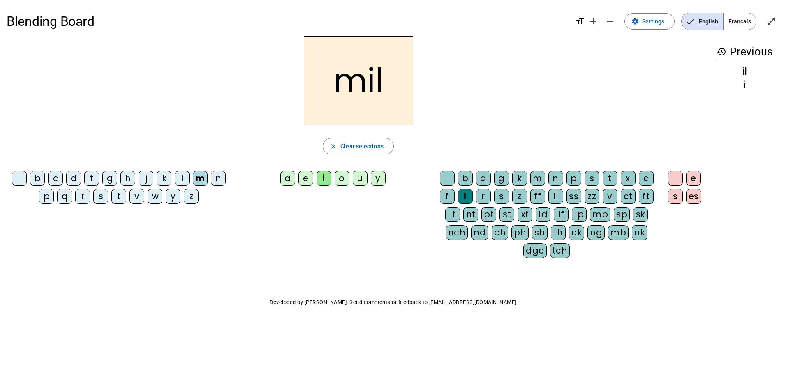  Describe the element at coordinates (535, 251) in the screenshot. I see `div: dge` at that location.